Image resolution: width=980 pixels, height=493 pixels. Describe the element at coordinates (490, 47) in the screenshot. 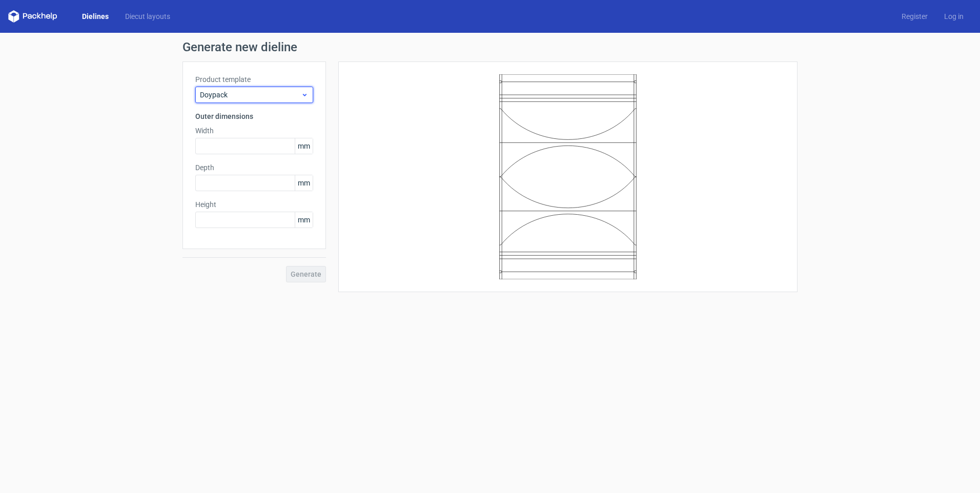

I see `h1: Generate new dieline` at that location.